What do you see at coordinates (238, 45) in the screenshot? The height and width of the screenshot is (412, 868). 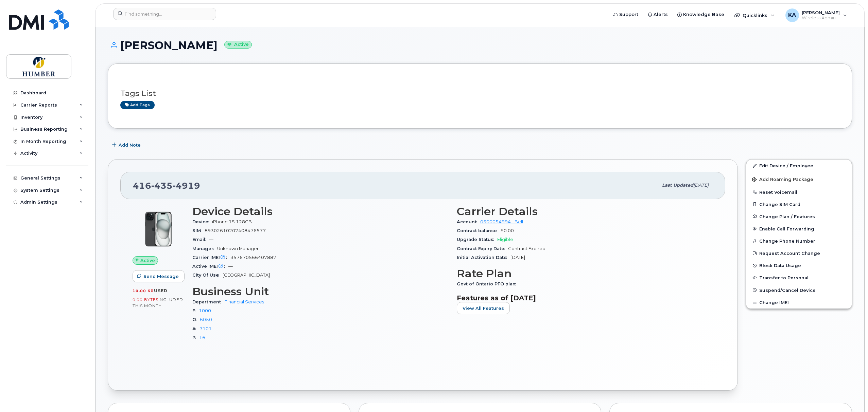 I see `small: Active` at bounding box center [238, 45].